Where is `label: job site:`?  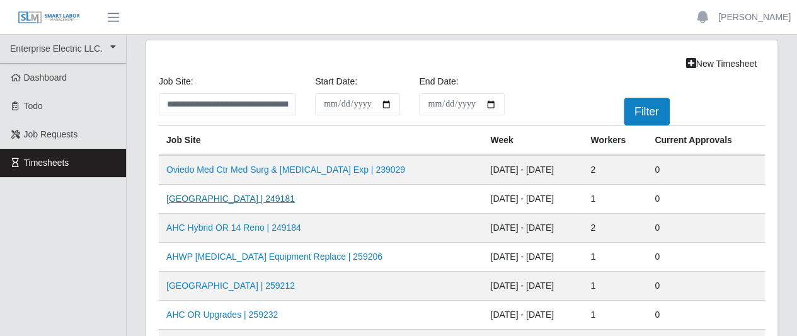
label: job site: is located at coordinates (176, 81).